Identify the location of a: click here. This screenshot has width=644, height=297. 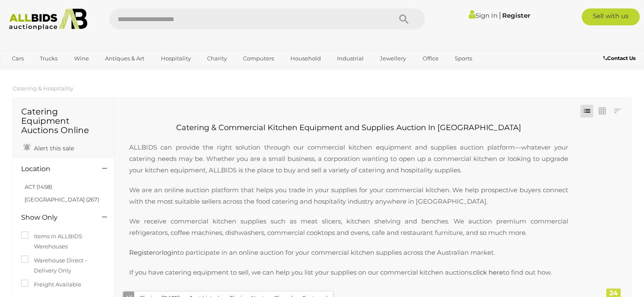
(487, 272).